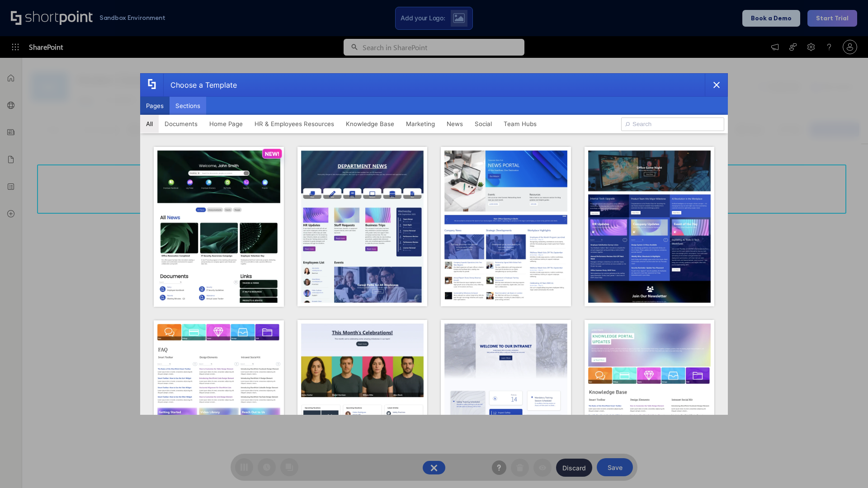  What do you see at coordinates (295, 124) in the screenshot?
I see `button: HR & Employees Resources` at bounding box center [295, 124].